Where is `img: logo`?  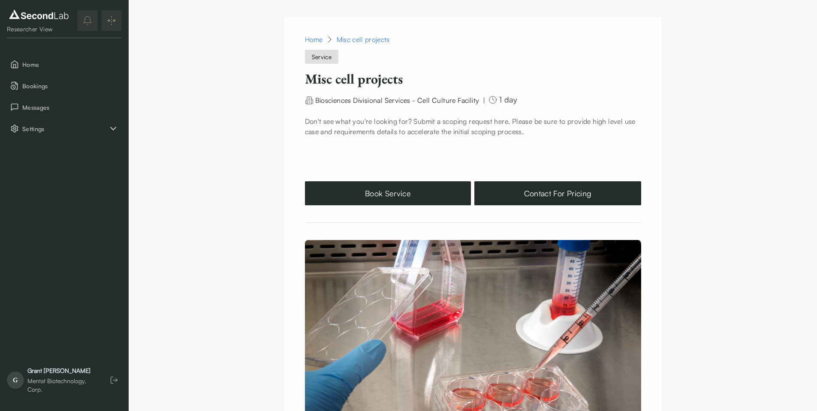
img: logo is located at coordinates (39, 15).